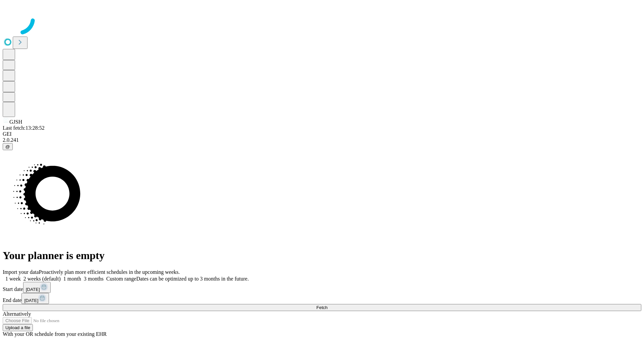 The image size is (644, 362). I want to click on div: Start date, so click(322, 287).